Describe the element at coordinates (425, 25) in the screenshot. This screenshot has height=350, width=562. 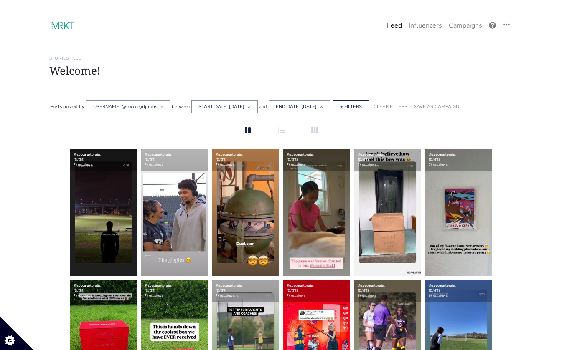
I see `a: Influencers` at that location.